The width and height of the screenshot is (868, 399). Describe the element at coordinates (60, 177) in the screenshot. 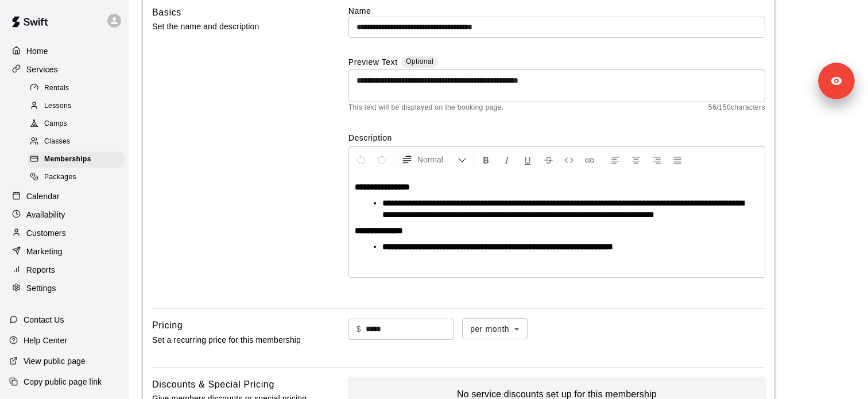

I see `span: Packages` at that location.